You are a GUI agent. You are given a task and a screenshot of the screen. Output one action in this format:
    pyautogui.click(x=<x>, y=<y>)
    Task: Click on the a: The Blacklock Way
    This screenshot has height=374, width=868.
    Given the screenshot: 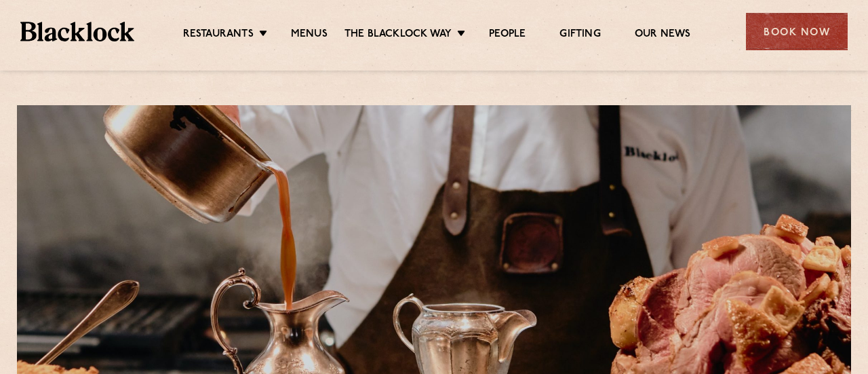 What is the action you would take?
    pyautogui.click(x=398, y=35)
    